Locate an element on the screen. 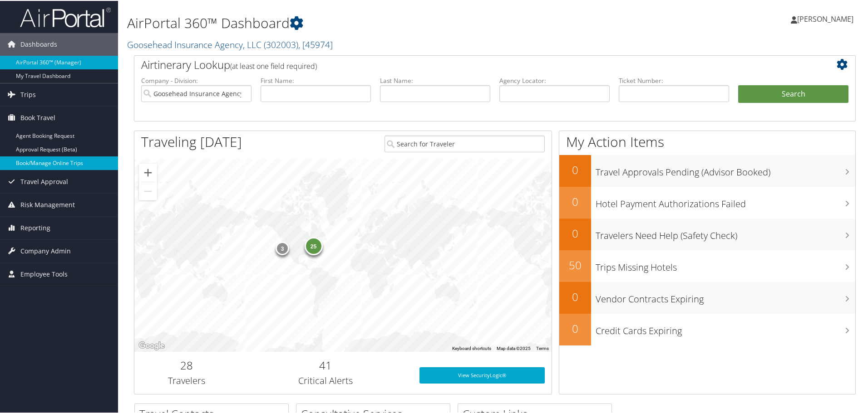 Image resolution: width=868 pixels, height=413 pixels. span: Dashboards is located at coordinates (39, 43).